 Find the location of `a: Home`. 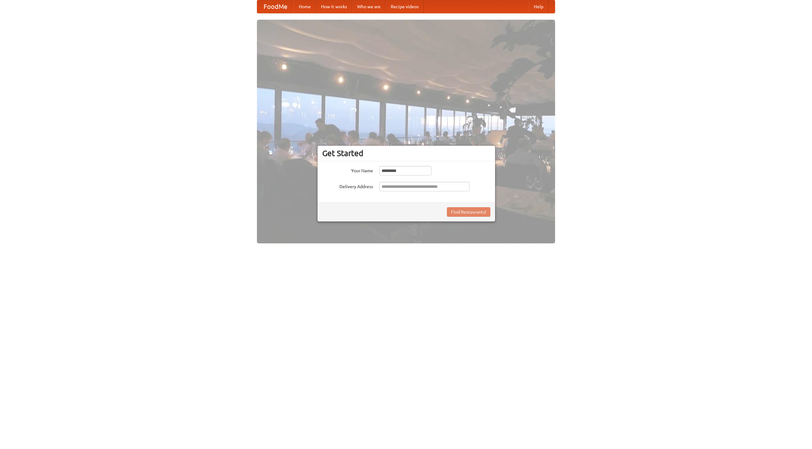

a: Home is located at coordinates (305, 7).